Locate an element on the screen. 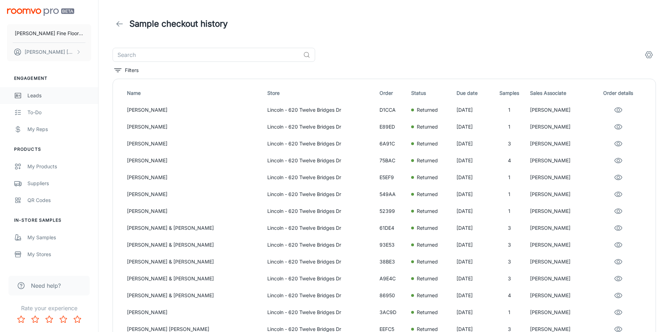  th: Sales Associate is located at coordinates (560, 93).